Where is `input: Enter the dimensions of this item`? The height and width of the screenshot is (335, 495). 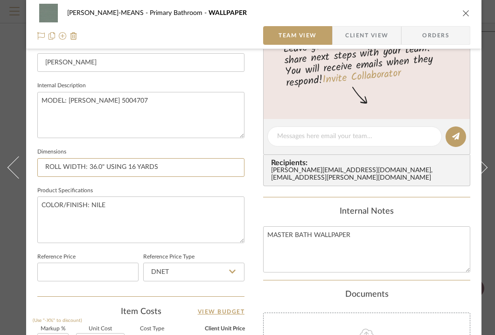 input: Enter the dimensions of this item is located at coordinates (141, 168).